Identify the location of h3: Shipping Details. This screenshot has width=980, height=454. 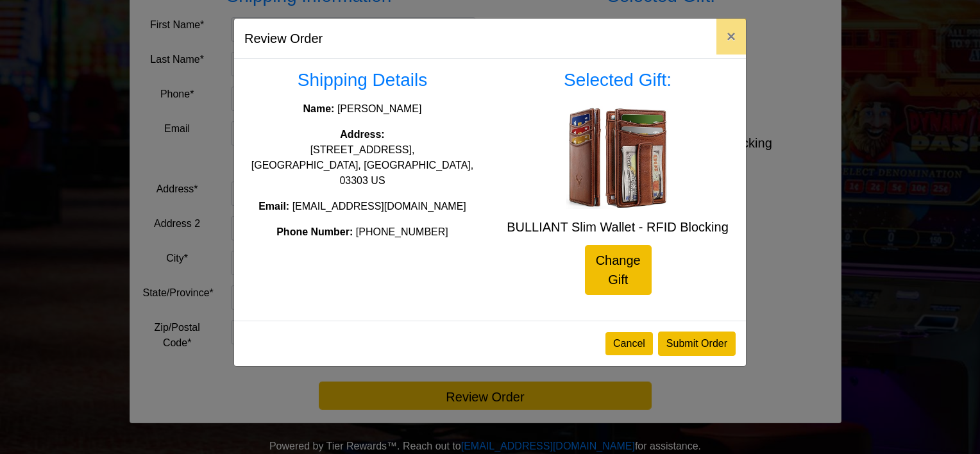
(363, 80).